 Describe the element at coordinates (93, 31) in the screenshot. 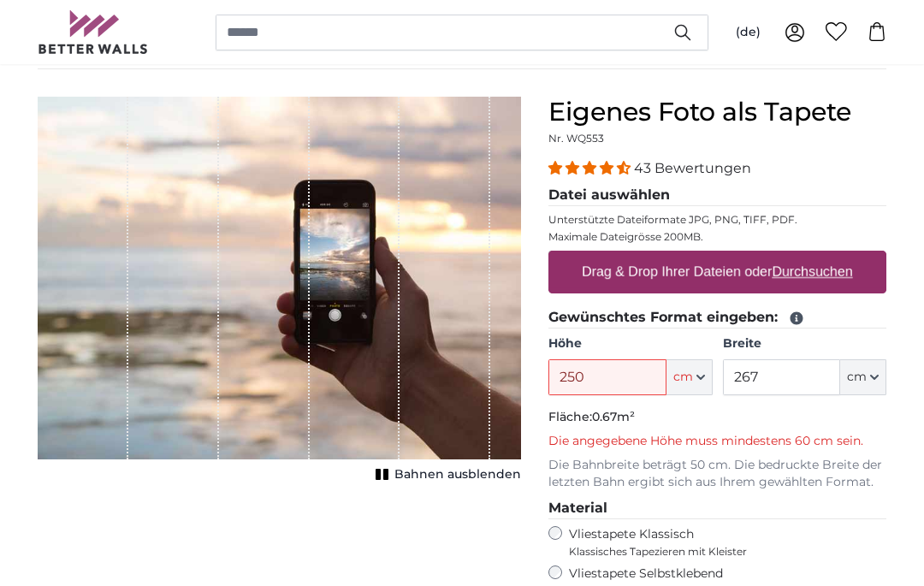

I see `img: Betterwalls` at that location.